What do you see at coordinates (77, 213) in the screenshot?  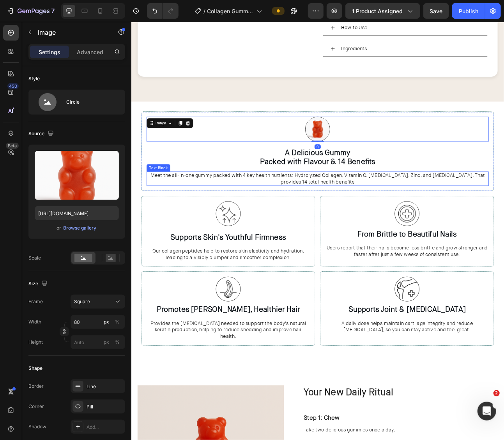 I see `input: https://example.com/image.jpg` at bounding box center [77, 213].